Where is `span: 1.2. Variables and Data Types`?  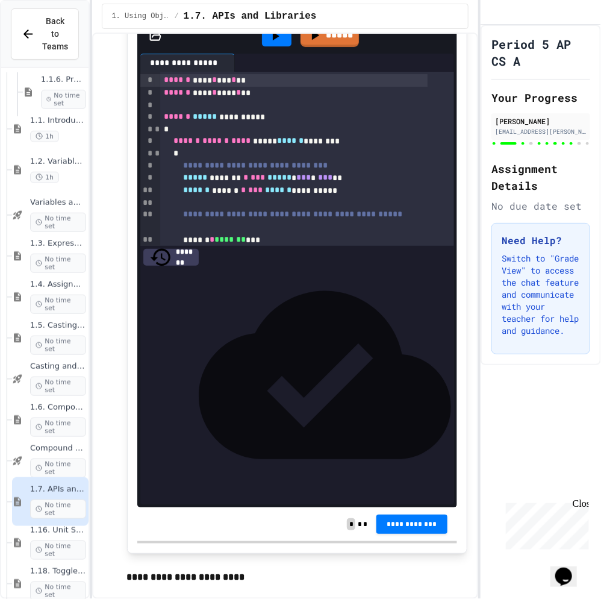
span: 1.2. Variables and Data Types is located at coordinates (58, 161).